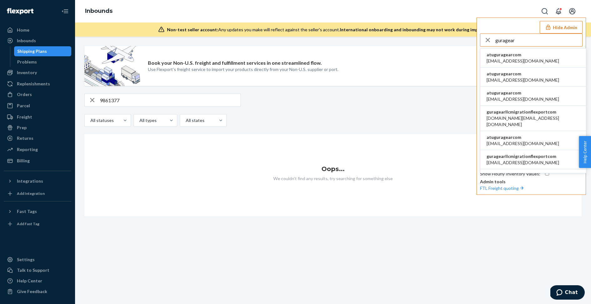 The image size is (591, 304). Describe the element at coordinates (26, 41) in the screenshot. I see `div: Inbounds` at that location.